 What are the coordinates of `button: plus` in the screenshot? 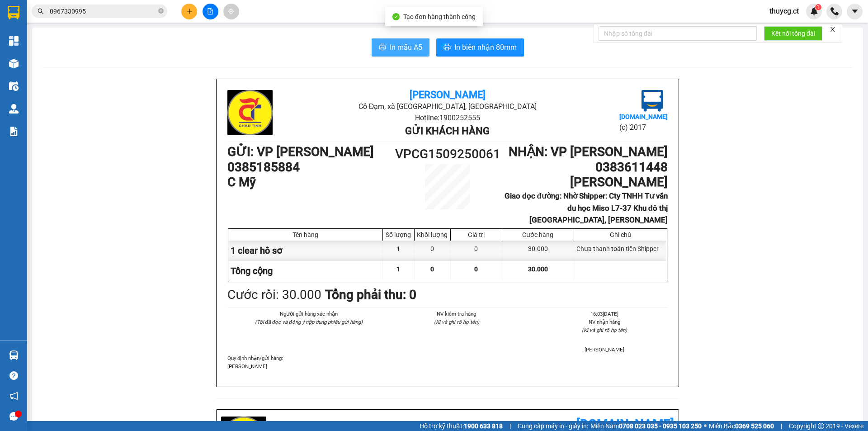 It's located at (189, 12).